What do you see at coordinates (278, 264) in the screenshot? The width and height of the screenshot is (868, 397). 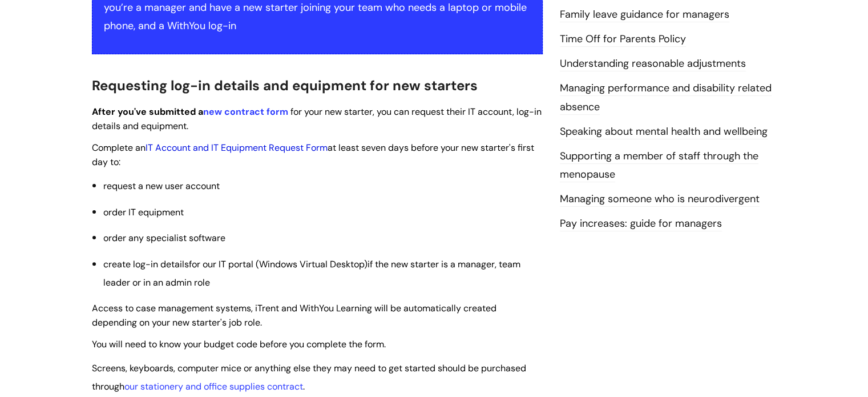 I see `span: for our IT portal (Windows Virtual Desktop)` at bounding box center [278, 264].